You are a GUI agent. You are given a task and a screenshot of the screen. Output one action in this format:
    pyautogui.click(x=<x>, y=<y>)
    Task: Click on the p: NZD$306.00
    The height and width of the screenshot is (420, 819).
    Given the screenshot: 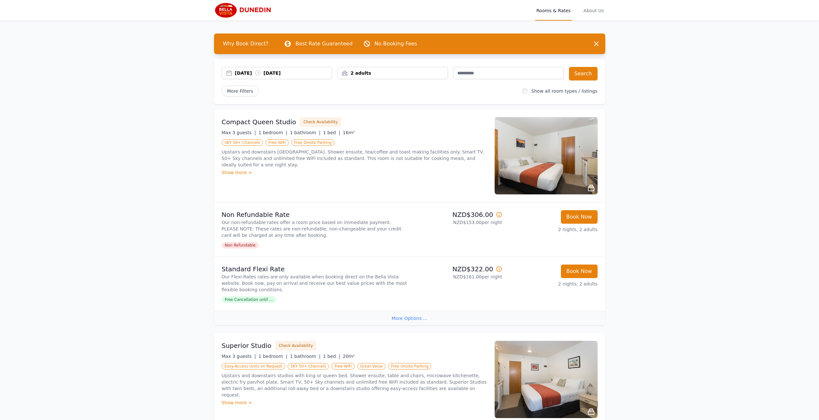 What is the action you would take?
    pyautogui.click(x=457, y=215)
    